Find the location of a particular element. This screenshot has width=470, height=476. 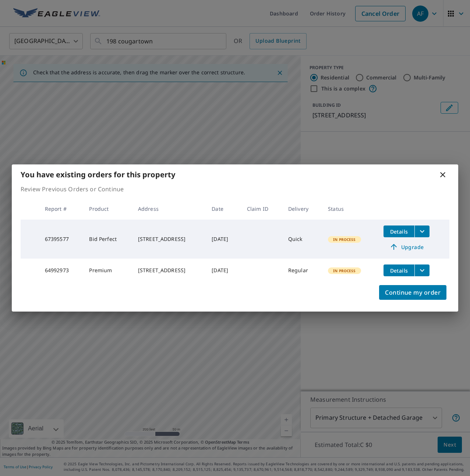

td: Premium is located at coordinates (107, 270).